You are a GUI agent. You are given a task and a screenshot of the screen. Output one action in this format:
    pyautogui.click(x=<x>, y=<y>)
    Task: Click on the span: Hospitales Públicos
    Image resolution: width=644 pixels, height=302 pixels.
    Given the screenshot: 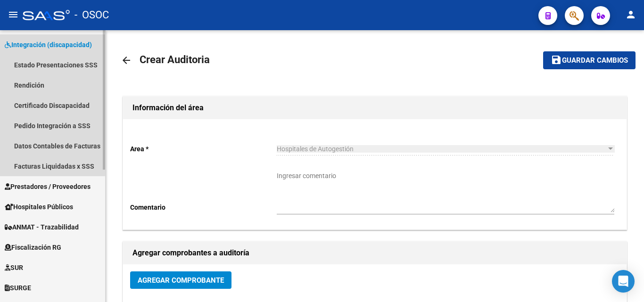 What is the action you would take?
    pyautogui.click(x=39, y=207)
    